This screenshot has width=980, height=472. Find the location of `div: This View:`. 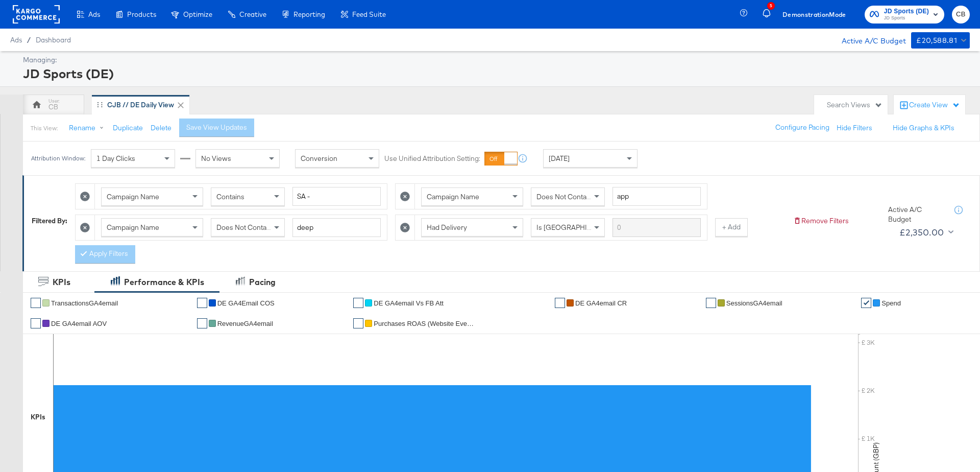

div: This View: is located at coordinates (44, 128).